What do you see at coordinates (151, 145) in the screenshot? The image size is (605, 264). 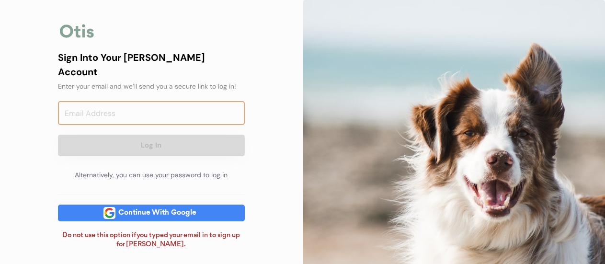 I see `button: Log In` at bounding box center [151, 145].